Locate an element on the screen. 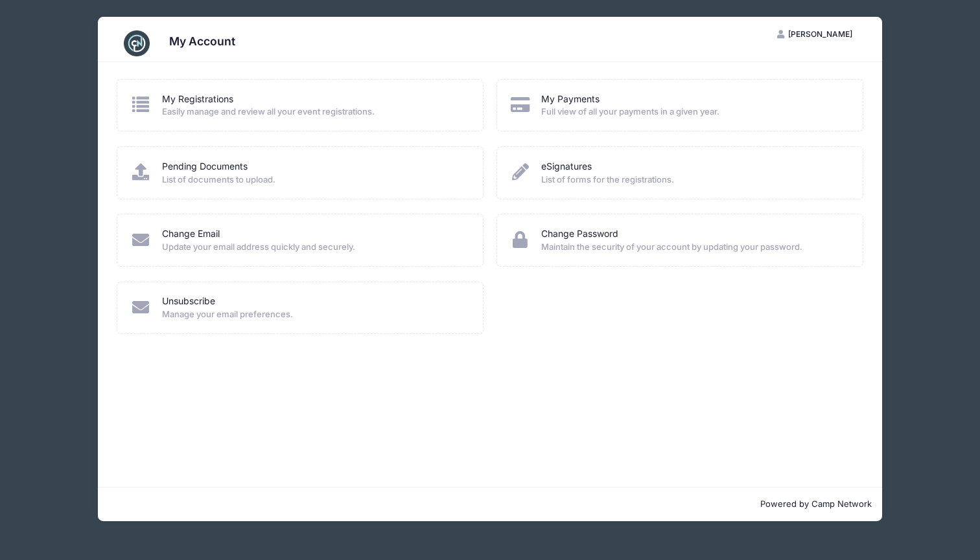  span: Manage your email preferences. is located at coordinates (314, 315).